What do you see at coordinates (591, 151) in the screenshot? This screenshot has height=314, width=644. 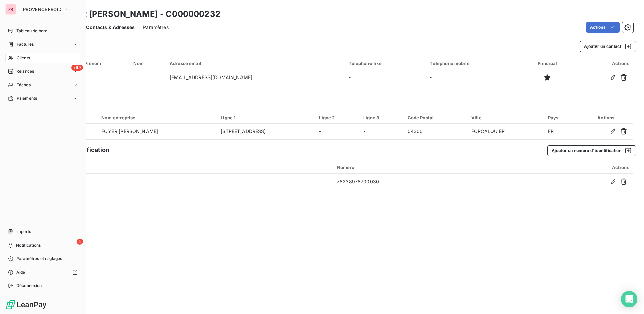 I see `button: Ajouter un numéro d’identification` at bounding box center [591, 151].